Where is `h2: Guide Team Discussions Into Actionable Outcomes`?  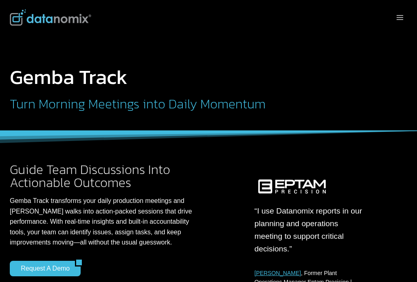 h2: Guide Team Discussions Into Actionable Outcomes is located at coordinates (106, 176).